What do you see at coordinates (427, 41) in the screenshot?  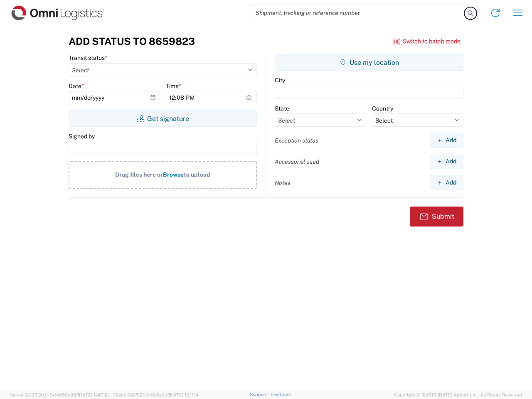 I see `button: Switch to batch mode` at bounding box center [427, 41].